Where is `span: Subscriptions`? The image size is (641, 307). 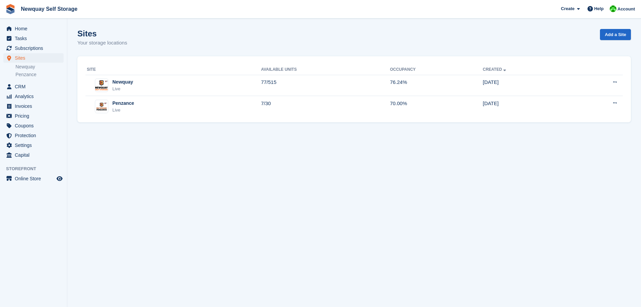
span: Subscriptions is located at coordinates (35, 48).